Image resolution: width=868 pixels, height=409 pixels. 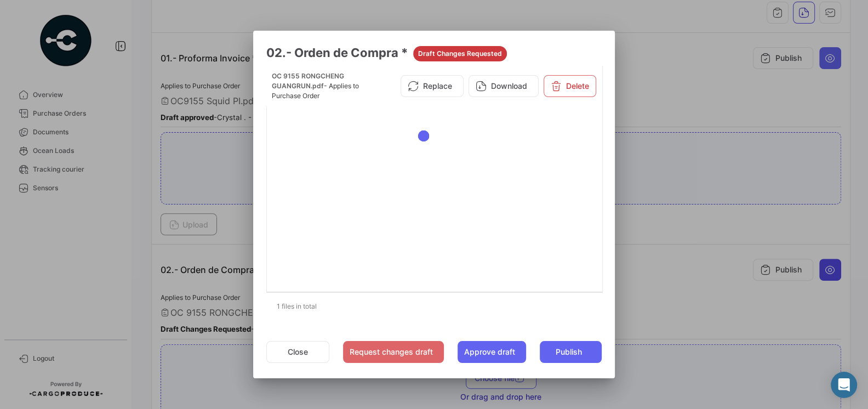 What do you see at coordinates (504, 86) in the screenshot?
I see `button: Download` at bounding box center [504, 86].